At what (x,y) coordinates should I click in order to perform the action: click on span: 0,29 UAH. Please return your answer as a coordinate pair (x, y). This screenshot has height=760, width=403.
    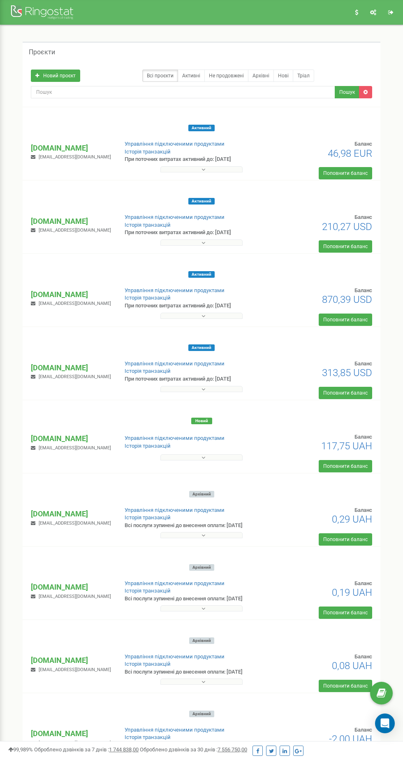
    Looking at the image, I should click on (352, 519).